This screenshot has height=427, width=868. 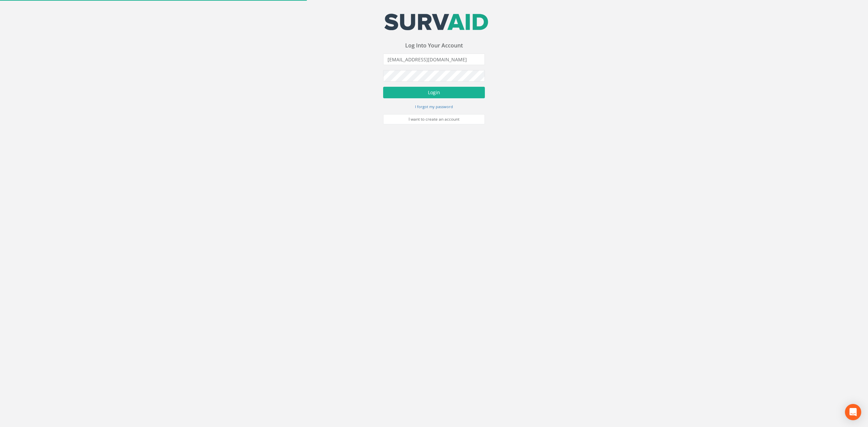 What do you see at coordinates (434, 92) in the screenshot?
I see `button: Login` at bounding box center [434, 92].